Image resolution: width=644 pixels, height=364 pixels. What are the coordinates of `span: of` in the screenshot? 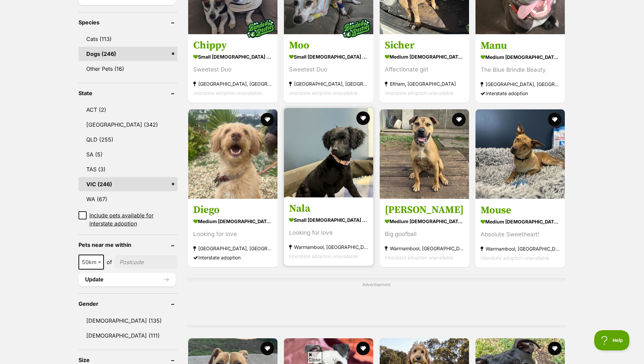 It's located at (110, 262).